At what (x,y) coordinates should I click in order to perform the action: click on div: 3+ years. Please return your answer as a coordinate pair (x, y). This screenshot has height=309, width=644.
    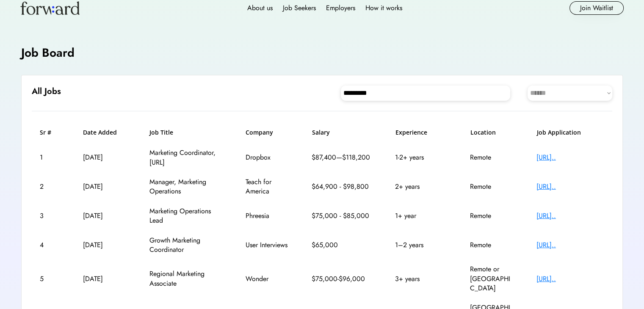
    Looking at the image, I should click on (421, 279).